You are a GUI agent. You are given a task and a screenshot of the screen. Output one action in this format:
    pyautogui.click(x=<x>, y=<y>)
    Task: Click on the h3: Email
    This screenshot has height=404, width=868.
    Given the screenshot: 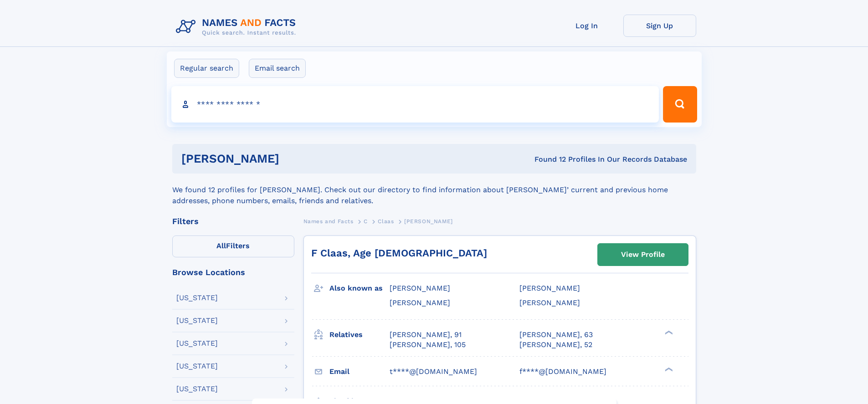 What is the action you would take?
    pyautogui.click(x=360, y=371)
    